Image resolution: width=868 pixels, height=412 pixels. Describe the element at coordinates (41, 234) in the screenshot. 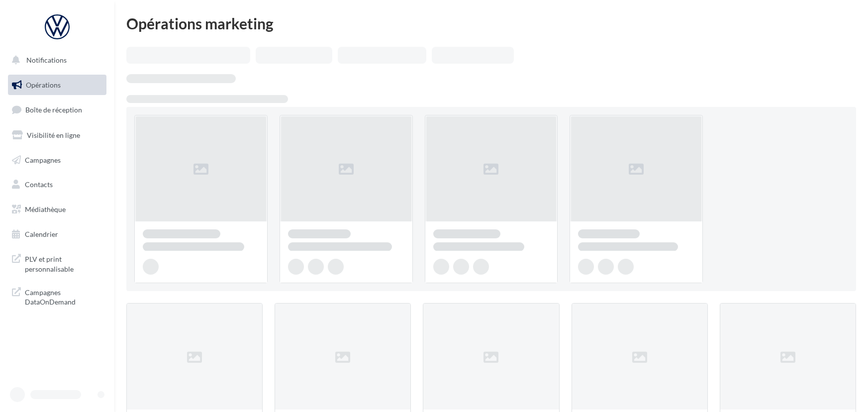

I see `span: Calendrier` at that location.